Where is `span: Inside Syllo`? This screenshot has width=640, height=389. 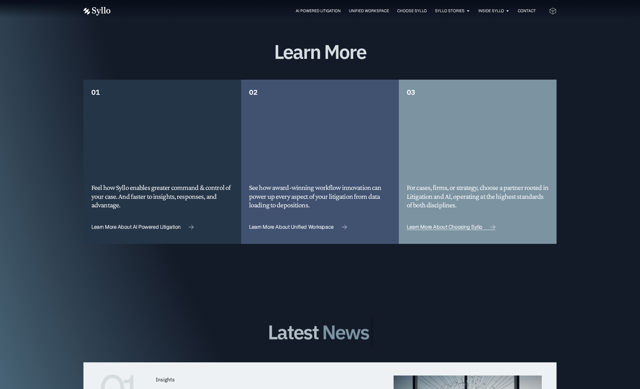 span: Inside Syllo is located at coordinates (491, 11).